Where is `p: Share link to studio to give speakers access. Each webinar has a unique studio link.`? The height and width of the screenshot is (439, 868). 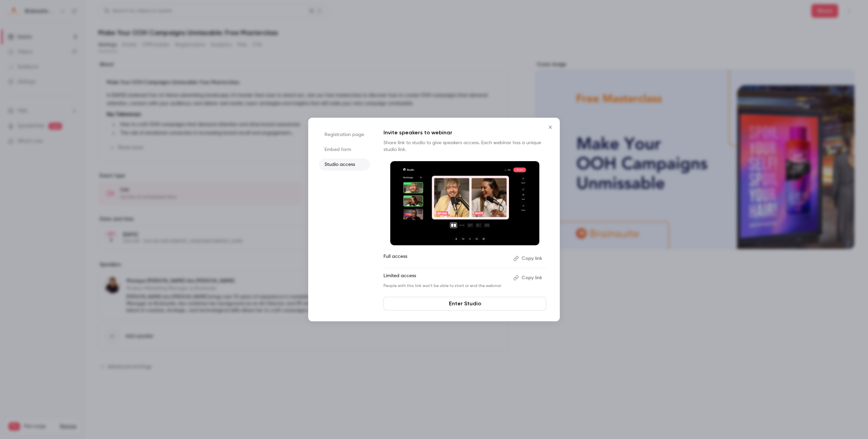 p: Share link to studio to give speakers access. Each webinar has a unique studio link. is located at coordinates (464, 147).